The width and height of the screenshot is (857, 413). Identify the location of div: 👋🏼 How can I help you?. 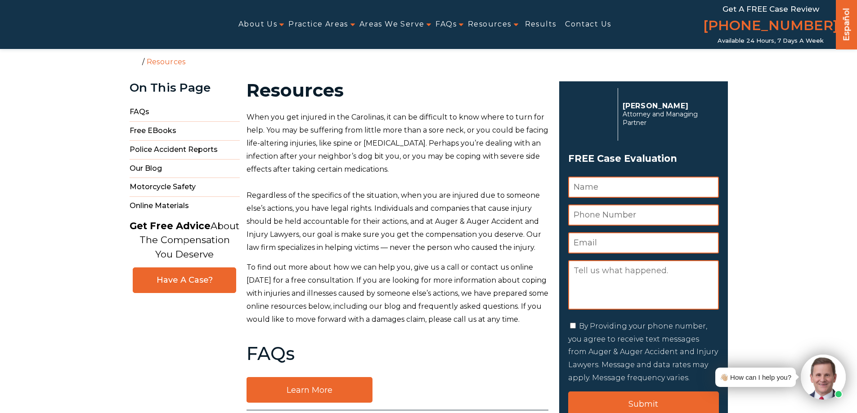
(755, 377).